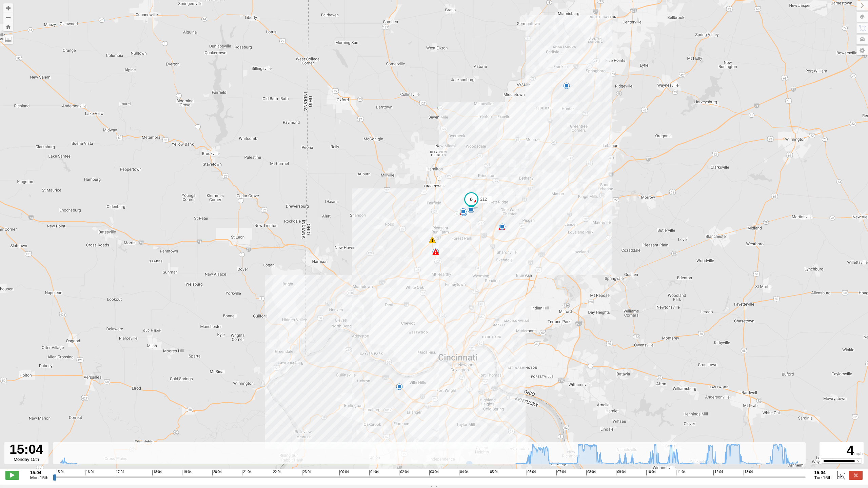  Describe the element at coordinates (89, 473) in the screenshot. I see `span: 16:04` at that location.